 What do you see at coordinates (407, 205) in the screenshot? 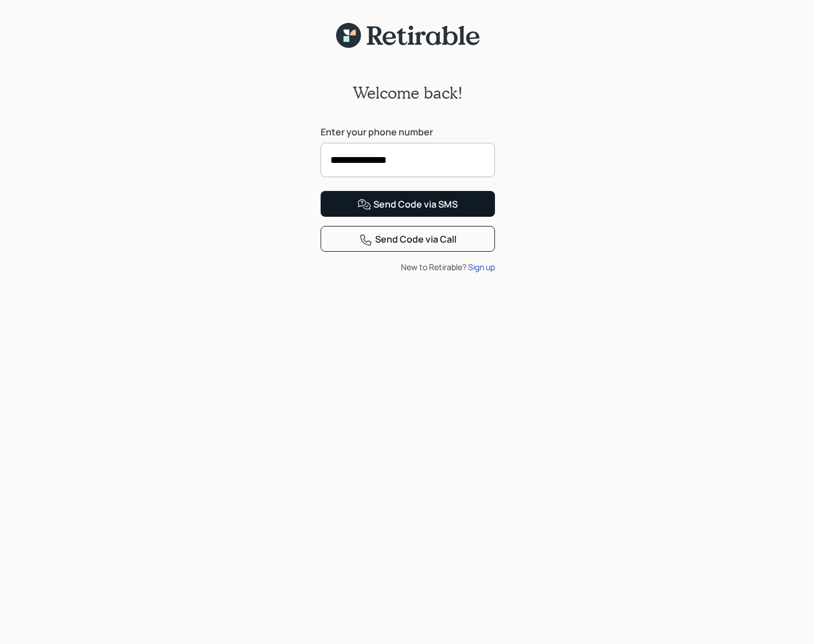
I see `div: Send Code via SMS` at bounding box center [407, 205].